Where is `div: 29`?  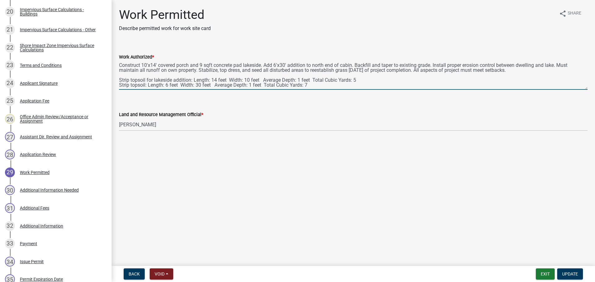
div: 29 is located at coordinates (10, 172).